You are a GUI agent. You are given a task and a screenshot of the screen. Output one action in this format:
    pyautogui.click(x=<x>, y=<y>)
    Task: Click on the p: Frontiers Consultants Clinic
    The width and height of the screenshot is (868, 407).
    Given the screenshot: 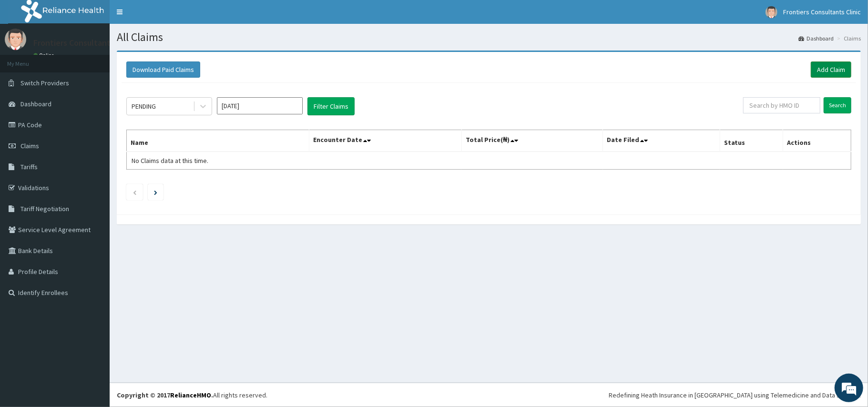 What is the action you would take?
    pyautogui.click(x=85, y=43)
    